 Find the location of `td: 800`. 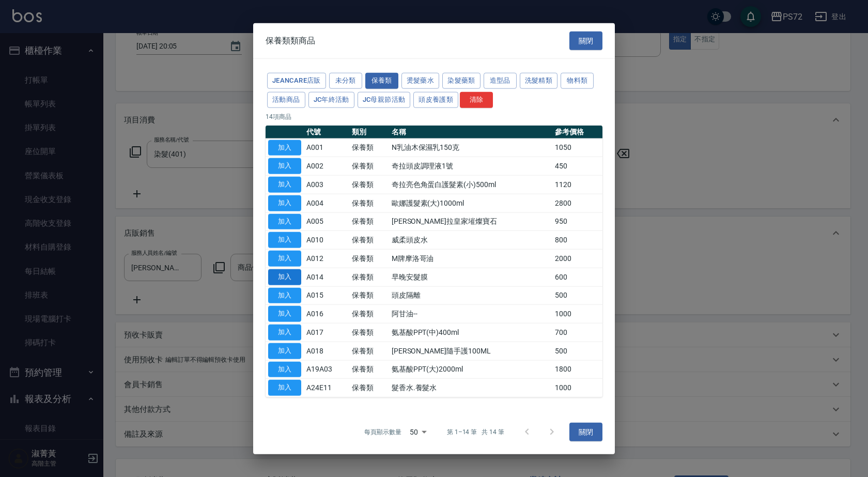

td: 800 is located at coordinates (577, 240).